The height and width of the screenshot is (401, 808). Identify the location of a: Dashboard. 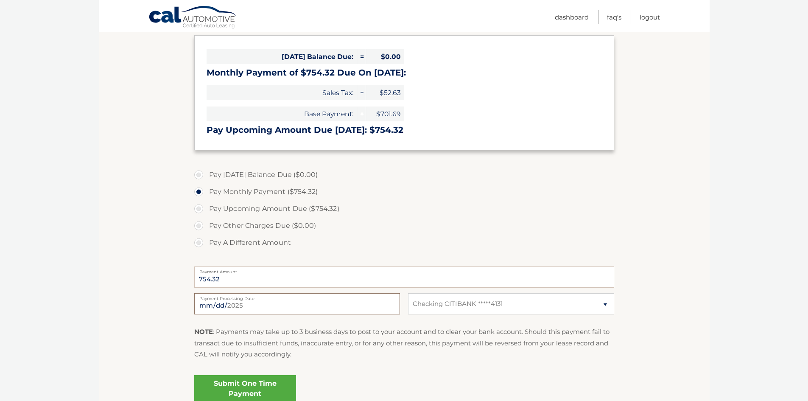
(572, 17).